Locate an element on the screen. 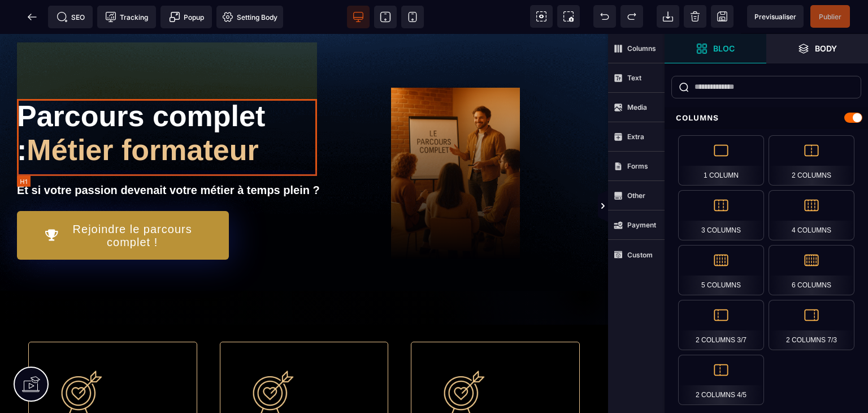  button: Rejoindre le parcours complet ! is located at coordinates (122, 201).